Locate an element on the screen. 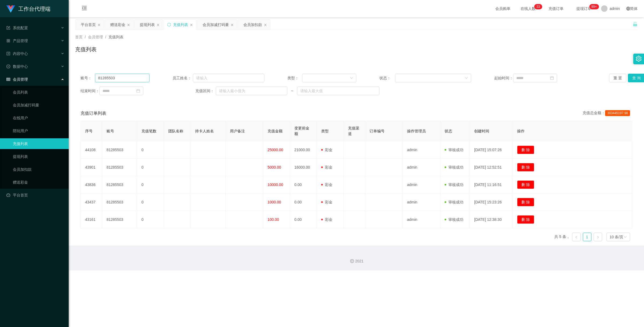 The image size is (644, 327). input: 请输入最大值 is located at coordinates (338, 91).